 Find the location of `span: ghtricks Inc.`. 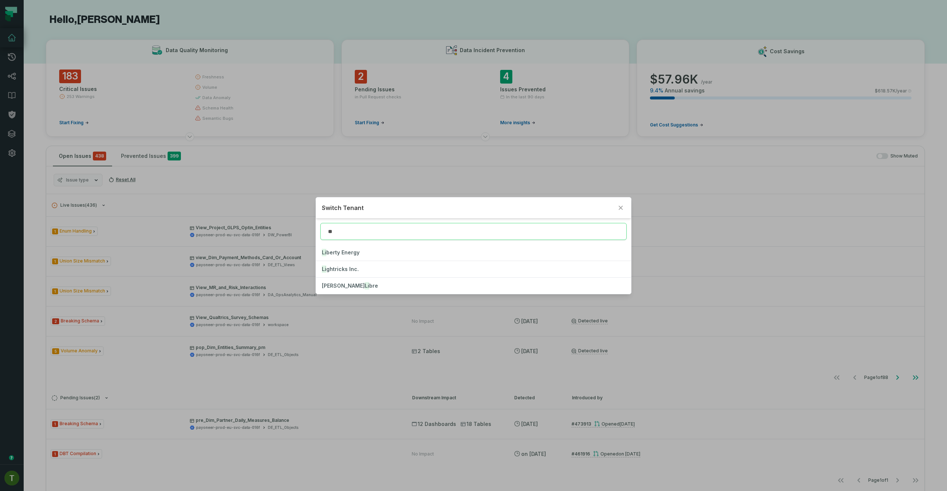

span: ghtricks Inc. is located at coordinates (340, 269).